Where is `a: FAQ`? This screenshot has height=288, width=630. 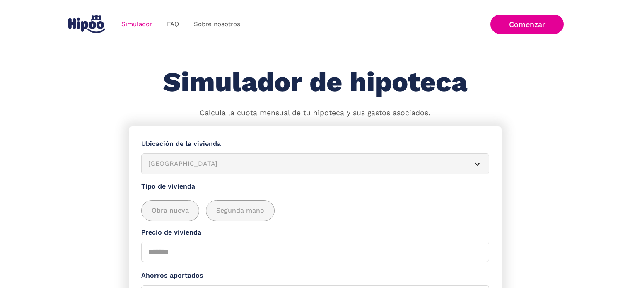
a: FAQ is located at coordinates (173, 24).